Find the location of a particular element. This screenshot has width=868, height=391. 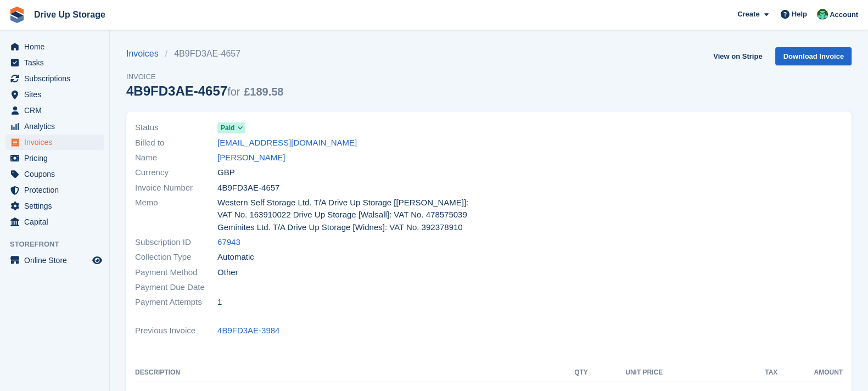

th: Unit Price is located at coordinates (625, 372).